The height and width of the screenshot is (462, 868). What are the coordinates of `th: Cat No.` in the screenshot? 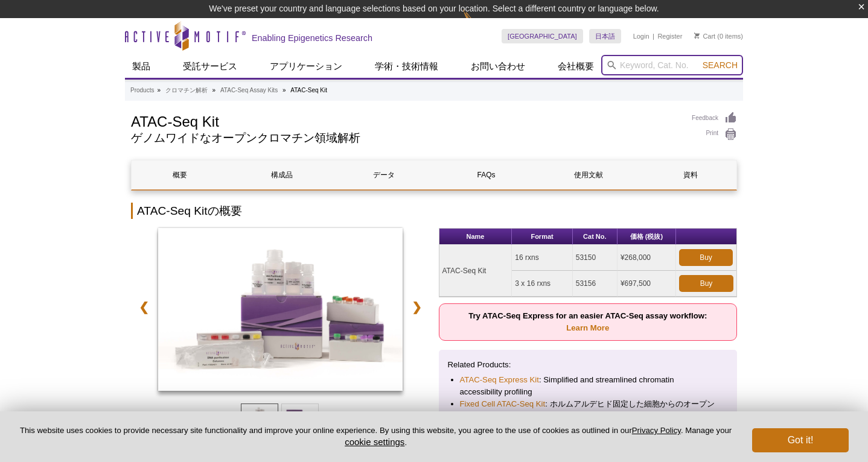 It's located at (595, 236).